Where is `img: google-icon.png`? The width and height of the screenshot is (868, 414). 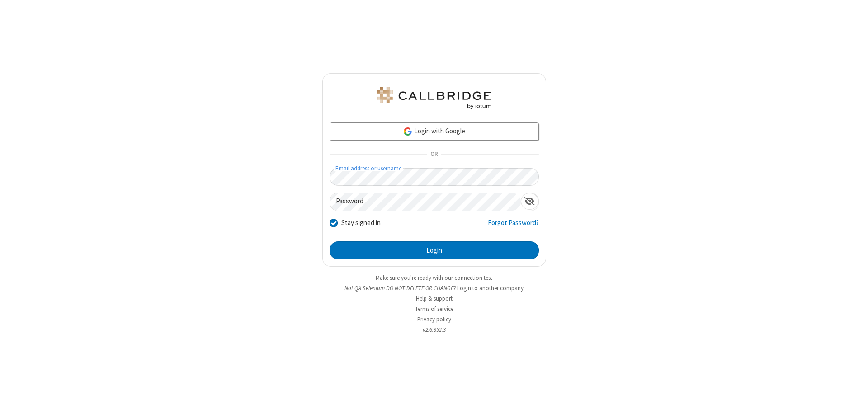 img: google-icon.png is located at coordinates (408, 131).